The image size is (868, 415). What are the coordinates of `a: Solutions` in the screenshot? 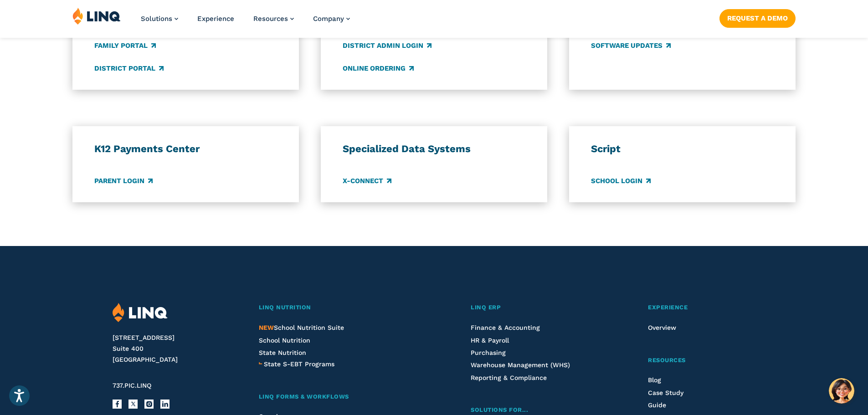 It's located at (159, 18).